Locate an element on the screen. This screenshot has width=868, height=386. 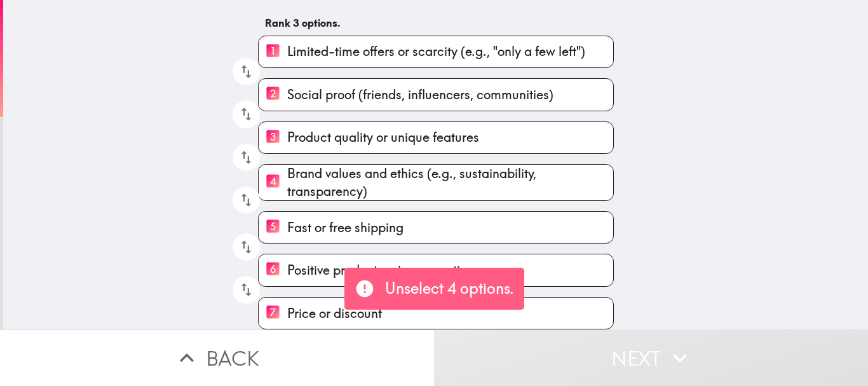
span: Social proof (friends, influencers, communities) is located at coordinates (420, 94).